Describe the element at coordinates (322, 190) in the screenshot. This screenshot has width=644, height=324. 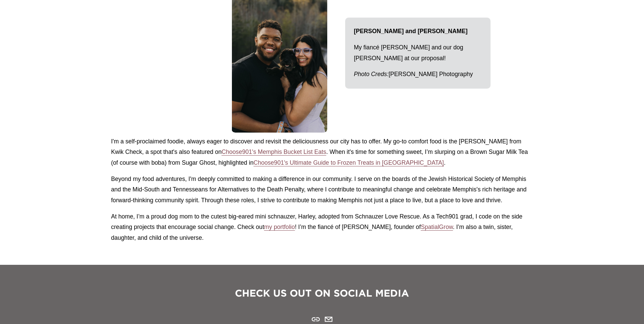
I see `p: Beyond my food adventures, I'm deeply committed to making a difference in our community. I serve ...` at that location.